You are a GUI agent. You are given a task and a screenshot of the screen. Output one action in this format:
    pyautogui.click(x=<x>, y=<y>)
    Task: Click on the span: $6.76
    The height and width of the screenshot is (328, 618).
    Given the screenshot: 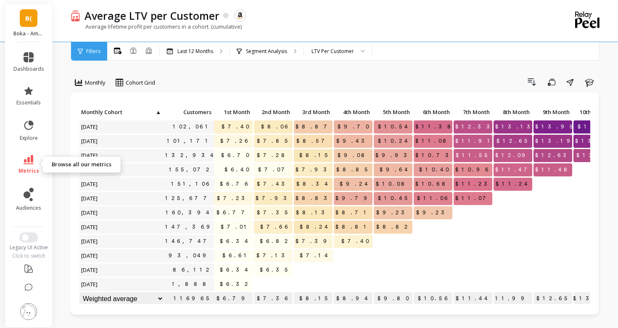 What is the action you would take?
    pyautogui.click(x=235, y=184)
    